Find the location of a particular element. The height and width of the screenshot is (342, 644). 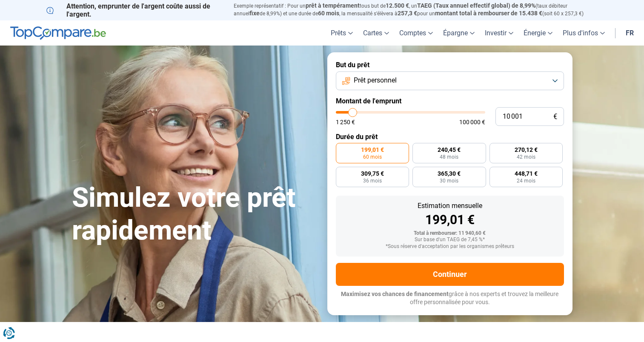

a: Prêts is located at coordinates (342, 33).